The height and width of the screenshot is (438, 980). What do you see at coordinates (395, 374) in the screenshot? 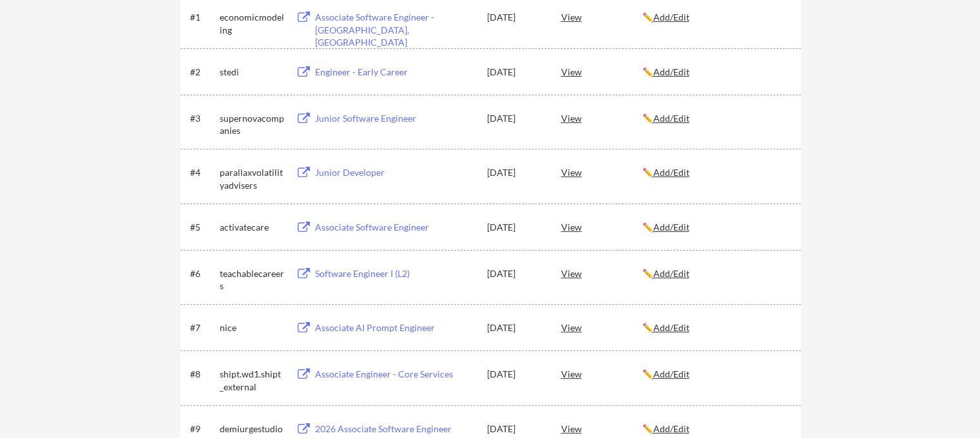
I see `div: Associate Engineer - Core Services` at bounding box center [395, 374].